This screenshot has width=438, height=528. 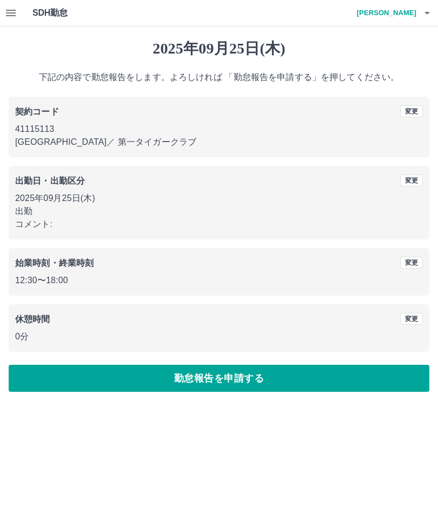 I want to click on b: 休憩時間, so click(x=32, y=319).